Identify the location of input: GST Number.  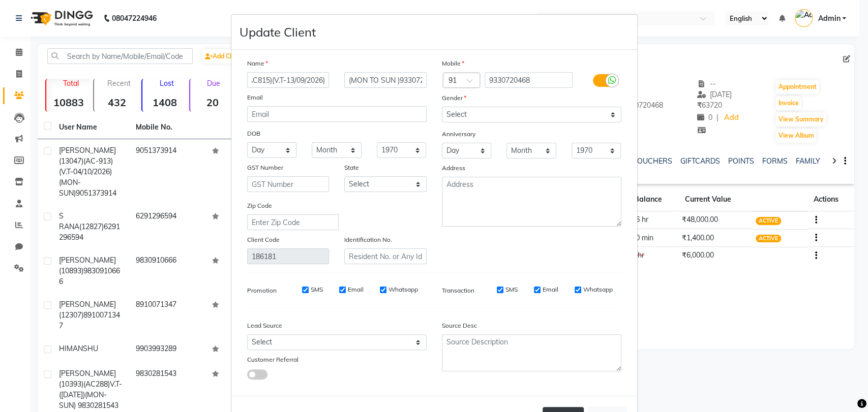
(288, 184).